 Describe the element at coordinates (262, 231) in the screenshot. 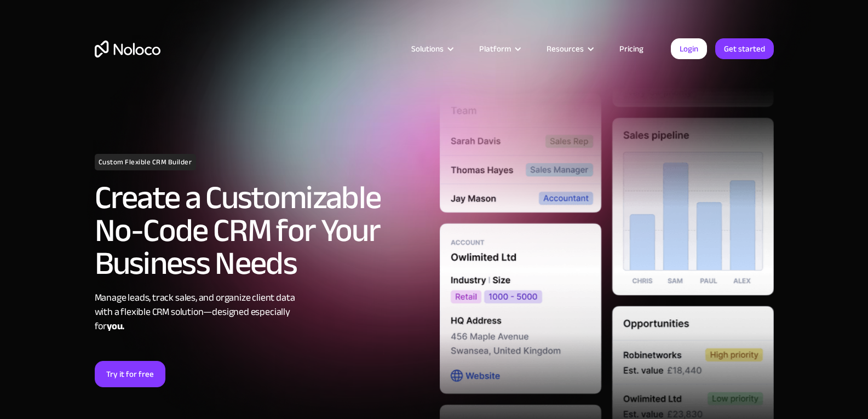

I see `h2: Create a Customizable No-Code CRM for Your Business Needs` at that location.